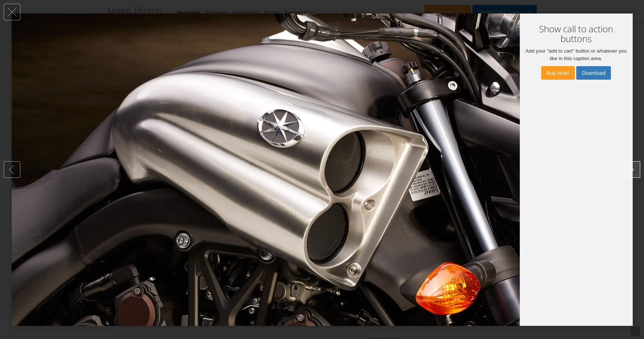 The width and height of the screenshot is (644, 339). I want to click on a: Previous, so click(12, 170).